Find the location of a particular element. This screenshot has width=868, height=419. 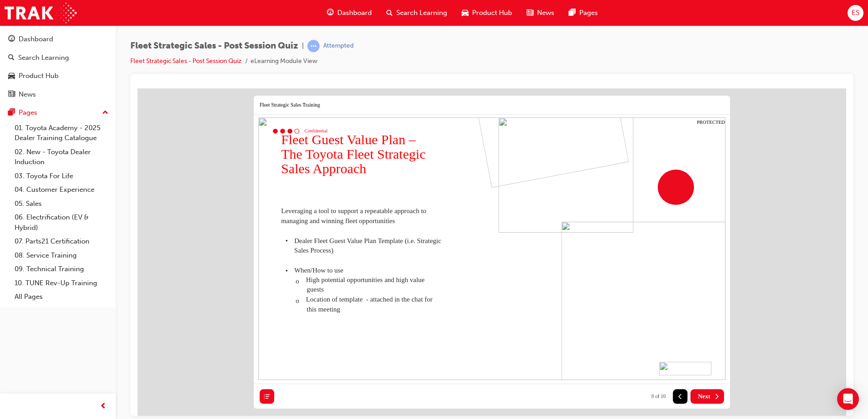

a: 04. Customer Experience is located at coordinates (61, 189).